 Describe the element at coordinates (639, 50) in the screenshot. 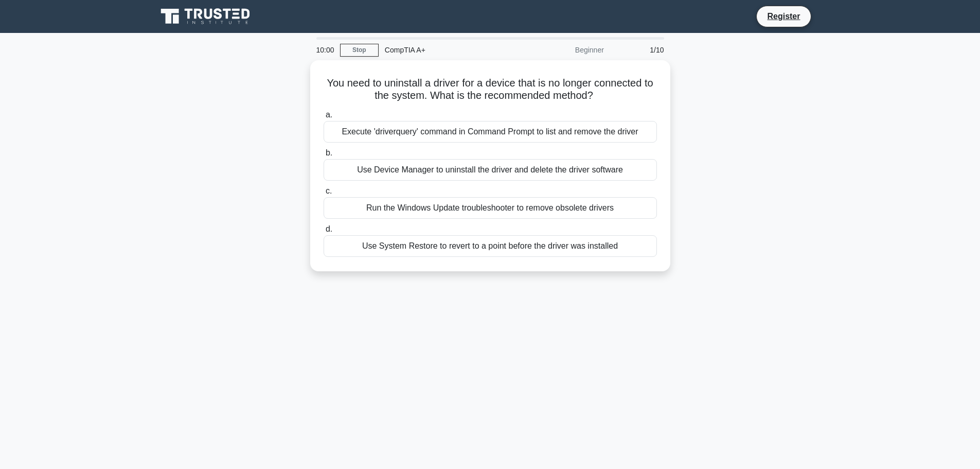

I see `div: 1/10` at that location.